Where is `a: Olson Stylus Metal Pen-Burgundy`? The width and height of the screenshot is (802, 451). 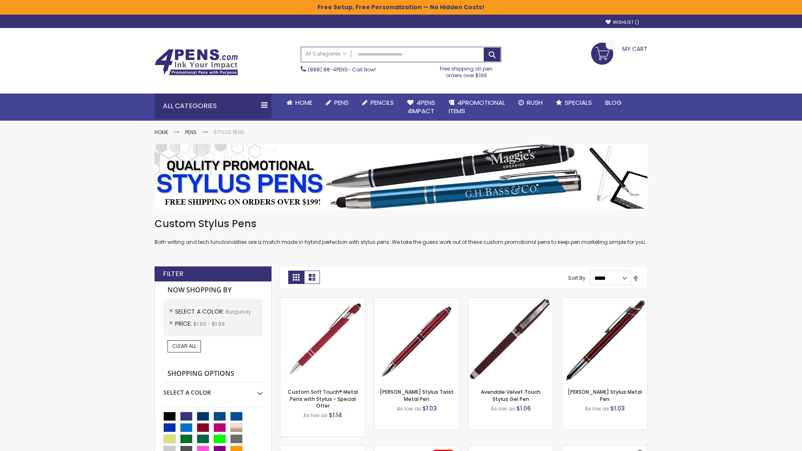
a: Olson Stylus Metal Pen-Burgundy is located at coordinates (604, 301).